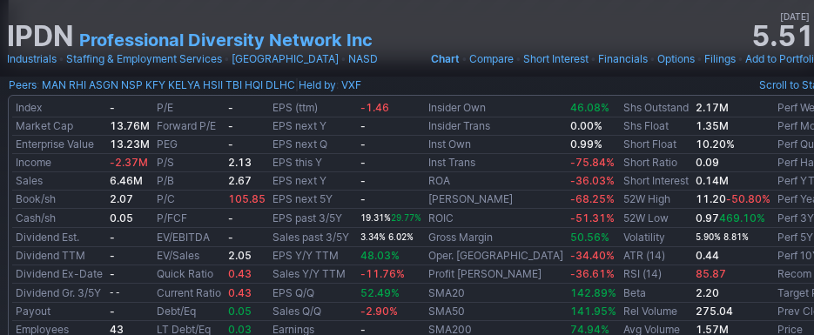  Describe the element at coordinates (312, 181) in the screenshot. I see `td: EPS next Y` at that location.